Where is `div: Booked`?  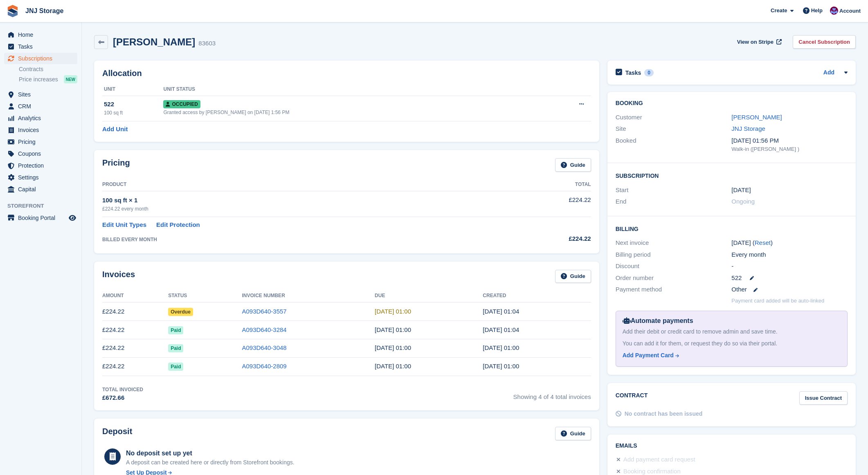 div: Booked is located at coordinates (674, 145).